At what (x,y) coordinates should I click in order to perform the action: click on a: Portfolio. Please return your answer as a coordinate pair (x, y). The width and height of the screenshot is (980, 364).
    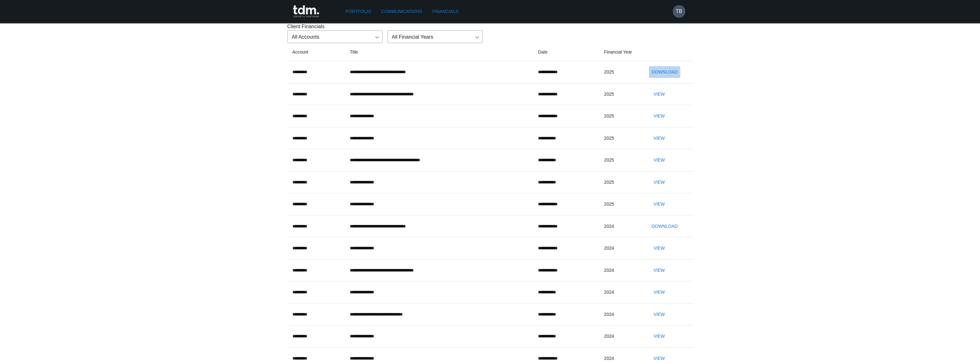
    Looking at the image, I should click on (359, 12).